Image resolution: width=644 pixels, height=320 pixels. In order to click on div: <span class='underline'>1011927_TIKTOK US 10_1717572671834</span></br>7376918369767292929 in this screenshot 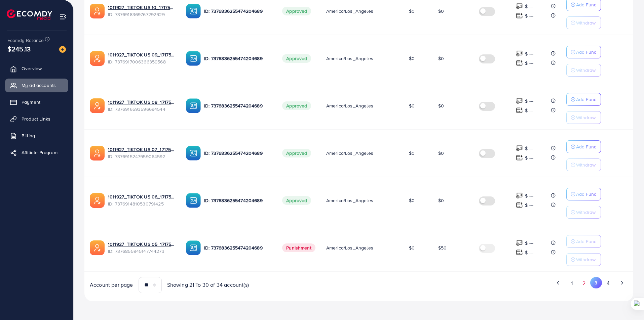, I will do `click(141, 10)`.